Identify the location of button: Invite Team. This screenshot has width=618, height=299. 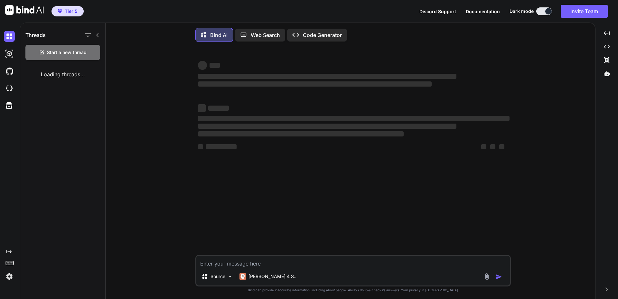
(584, 11).